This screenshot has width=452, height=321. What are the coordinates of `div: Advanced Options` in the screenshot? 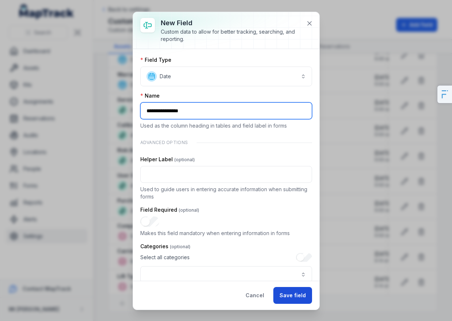 It's located at (226, 142).